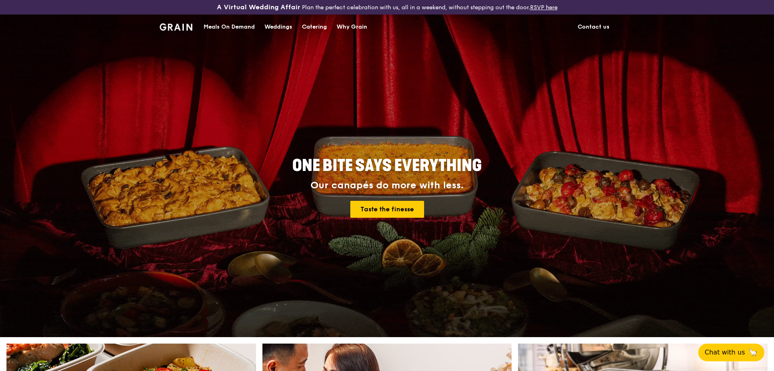  I want to click on div: Catering, so click(315, 27).